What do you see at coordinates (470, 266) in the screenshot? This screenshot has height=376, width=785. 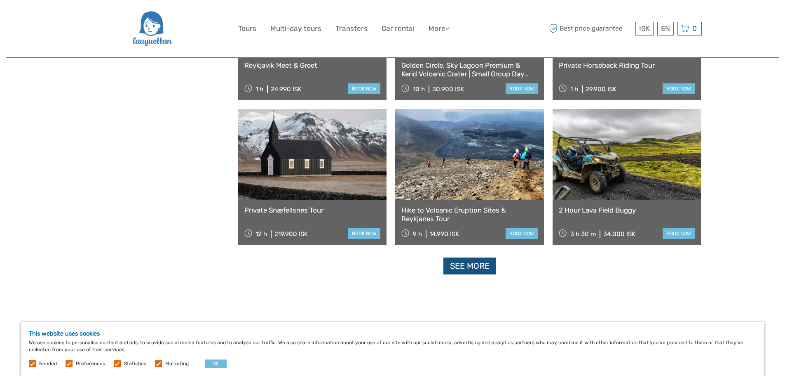 I see `a: See more` at bounding box center [470, 266].